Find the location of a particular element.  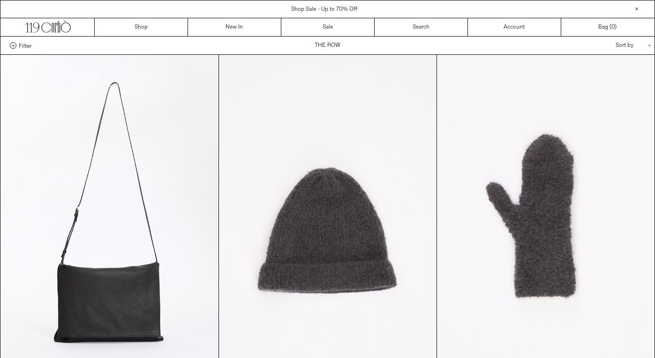

a: Bag () is located at coordinates (608, 27).